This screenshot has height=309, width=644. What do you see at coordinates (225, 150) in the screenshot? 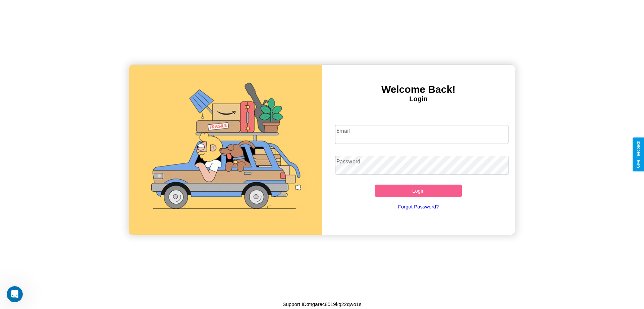
I see `img: gif` at bounding box center [225, 150].